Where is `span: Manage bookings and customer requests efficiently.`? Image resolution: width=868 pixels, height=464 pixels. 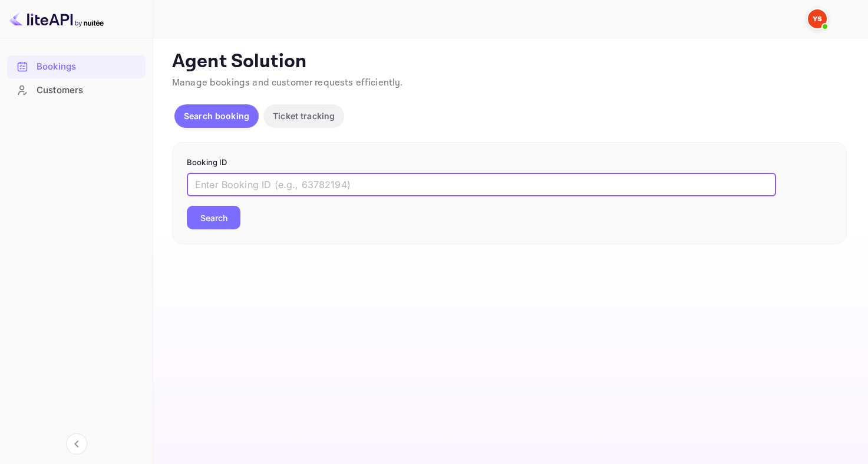 span: Manage bookings and customer requests efficiently. is located at coordinates (287, 82).